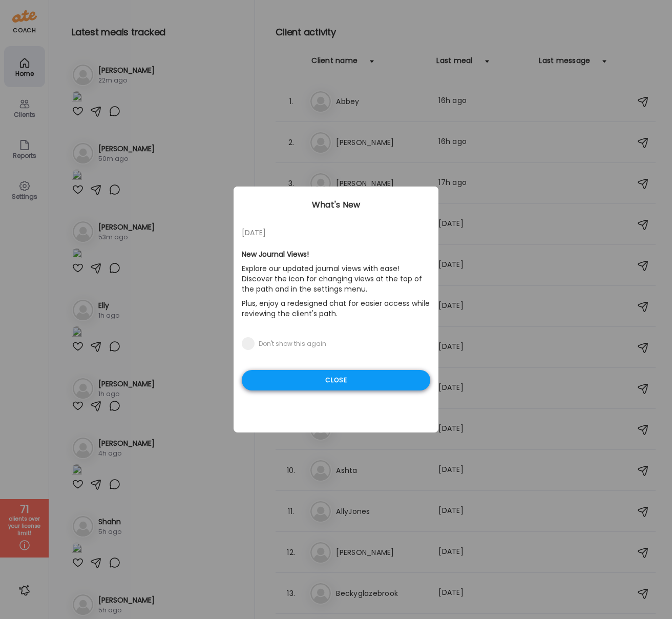 The height and width of the screenshot is (619, 672). What do you see at coordinates (336, 309) in the screenshot?
I see `p: Plus, enjoy a redesigned chat for easier access while reviewing the client's path.` at bounding box center [336, 309].